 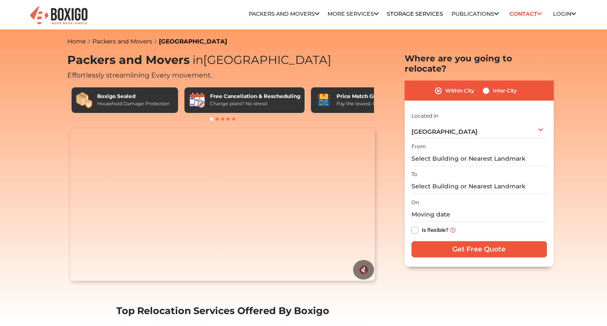 What do you see at coordinates (453, 230) in the screenshot?
I see `img: info` at bounding box center [453, 230].